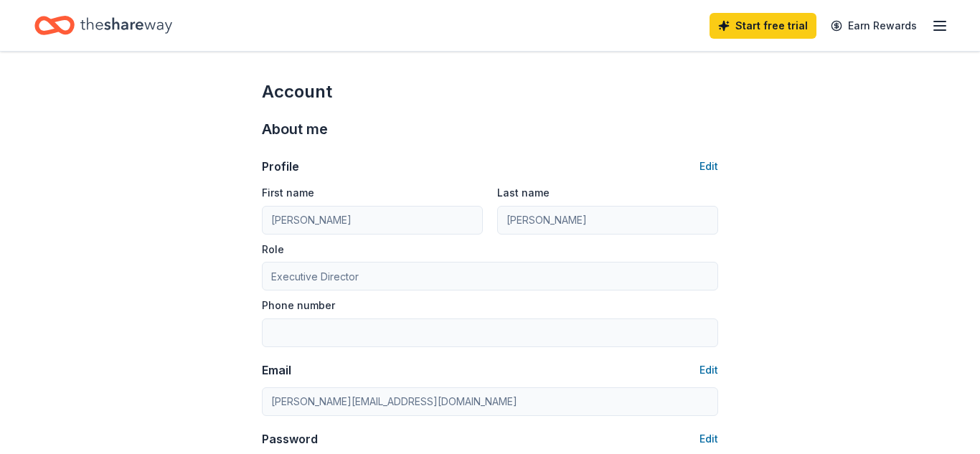  I want to click on label: Last name, so click(523, 193).